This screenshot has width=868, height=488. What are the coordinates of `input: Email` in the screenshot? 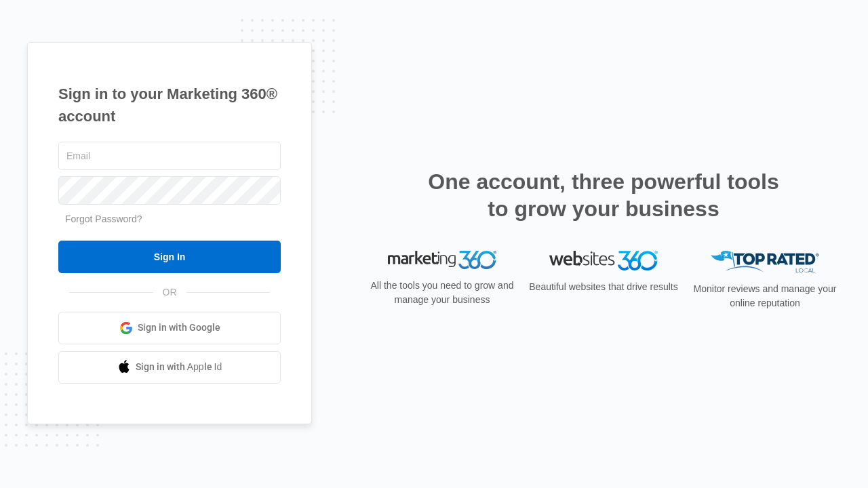 It's located at (170, 156).